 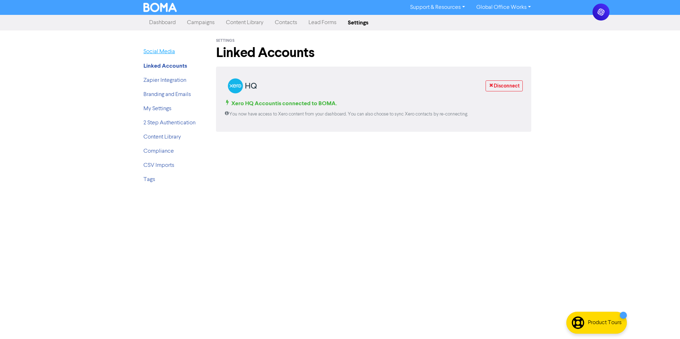 I want to click on a: Disconnect, so click(x=504, y=86).